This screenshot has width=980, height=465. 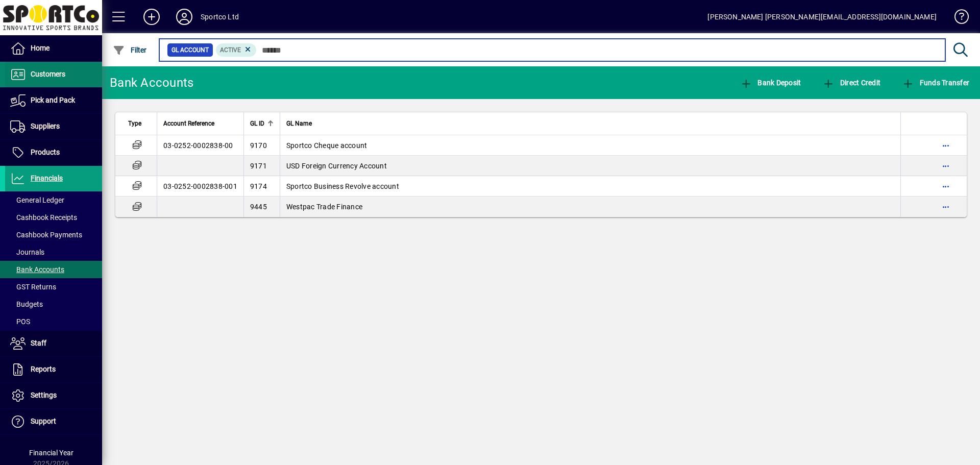 What do you see at coordinates (852, 83) in the screenshot?
I see `span: Direct Credit` at bounding box center [852, 83].